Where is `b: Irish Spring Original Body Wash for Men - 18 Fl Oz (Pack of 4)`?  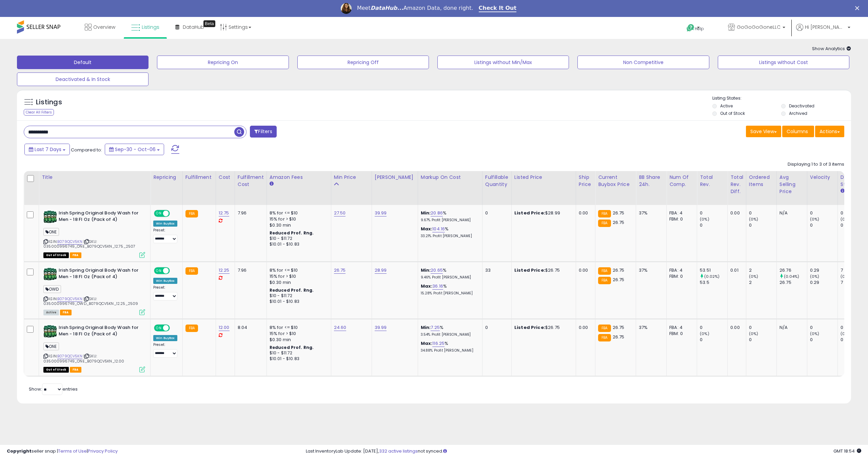
b: Irish Spring Original Body Wash for Men - 18 Fl Oz (Pack of 4) is located at coordinates (99, 332).